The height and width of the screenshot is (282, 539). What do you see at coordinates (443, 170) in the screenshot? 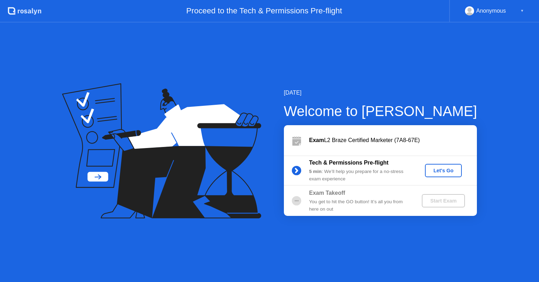
I see `button: Let's Go` at bounding box center [443, 170].